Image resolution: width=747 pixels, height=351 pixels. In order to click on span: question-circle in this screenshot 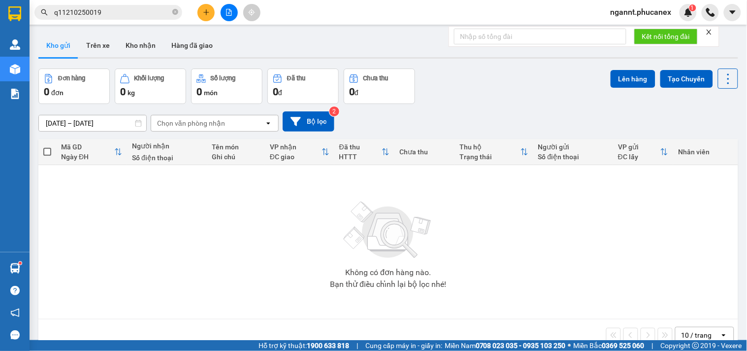, I will do `click(15, 290)`.